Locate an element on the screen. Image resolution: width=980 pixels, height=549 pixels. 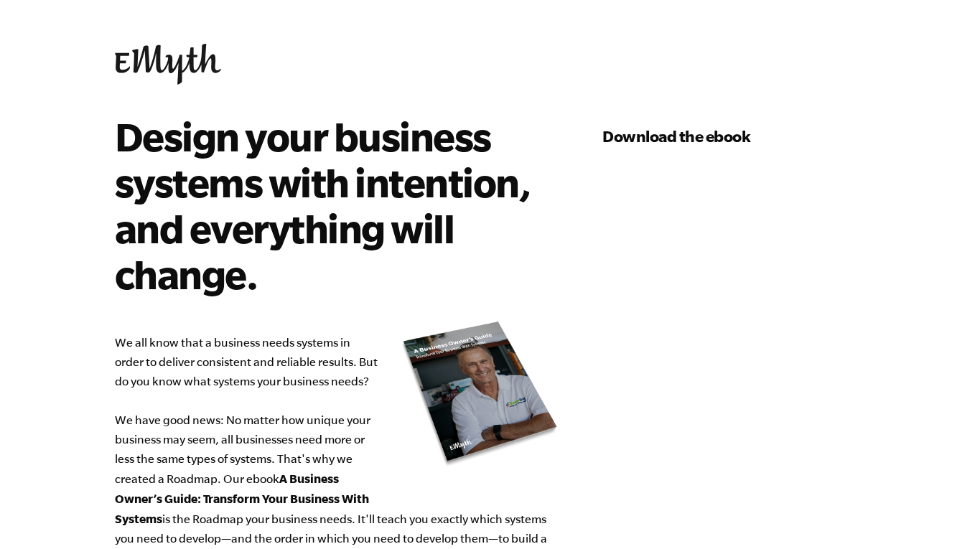
h3: Download the ebook is located at coordinates (734, 137).